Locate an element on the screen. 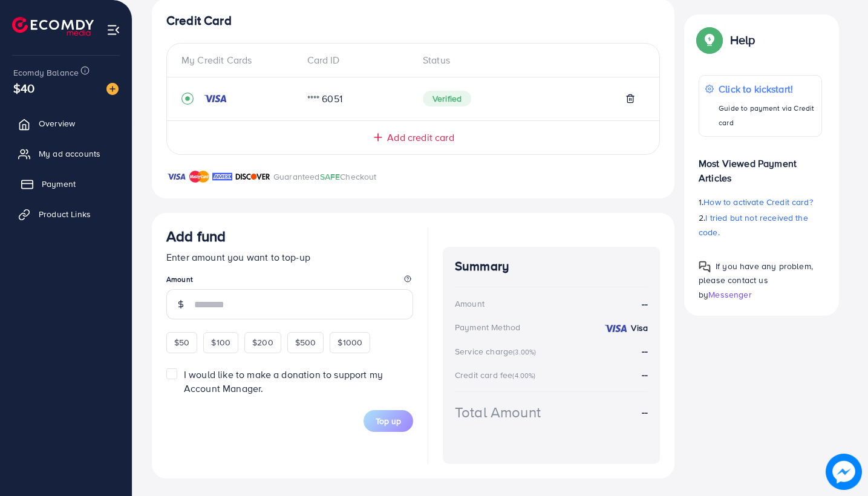 The width and height of the screenshot is (868, 496). svg: record circle is located at coordinates (187, 99).